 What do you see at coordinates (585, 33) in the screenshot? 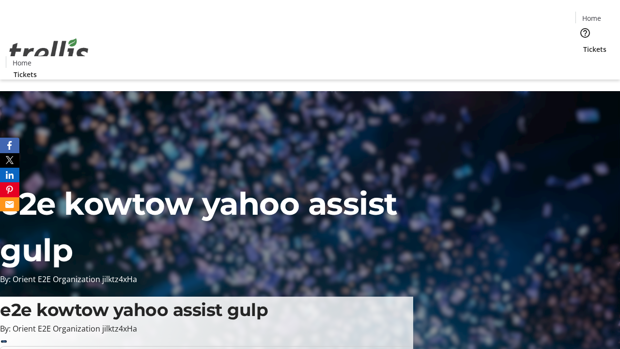
I see `button: Help` at bounding box center [585, 33].